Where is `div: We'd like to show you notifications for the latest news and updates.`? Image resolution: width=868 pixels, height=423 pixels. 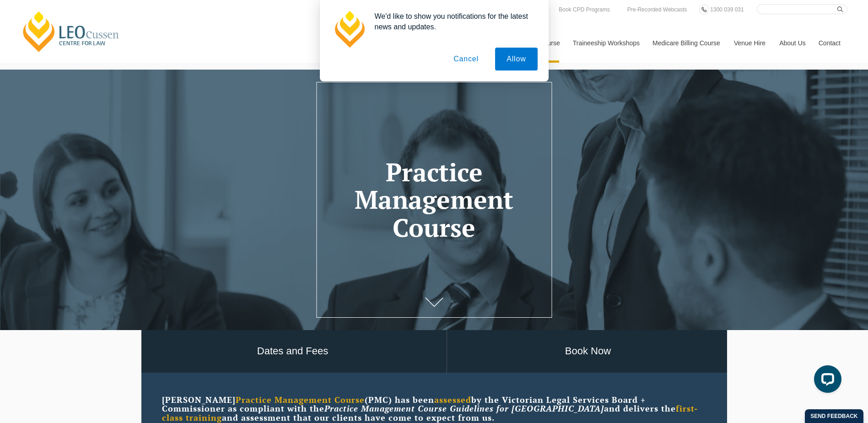
div: We'd like to show you notifications for the latest news and updates. is located at coordinates (452, 22).